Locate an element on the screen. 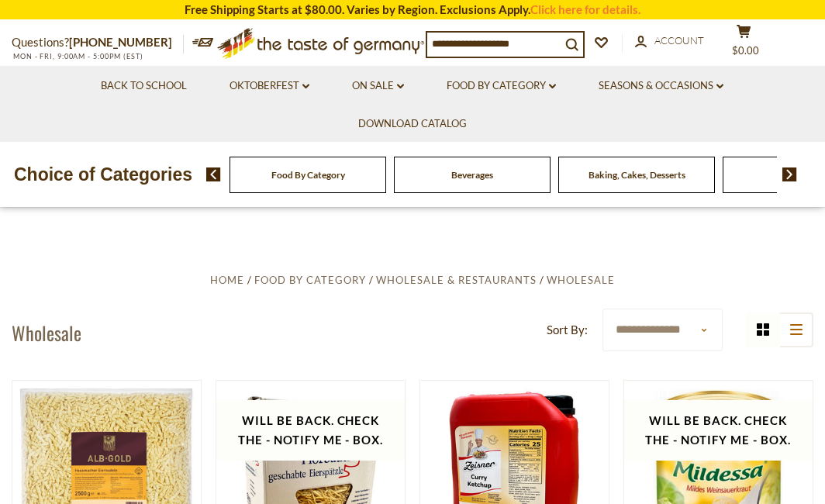  span: Baking, Cakes, Desserts is located at coordinates (637, 175).